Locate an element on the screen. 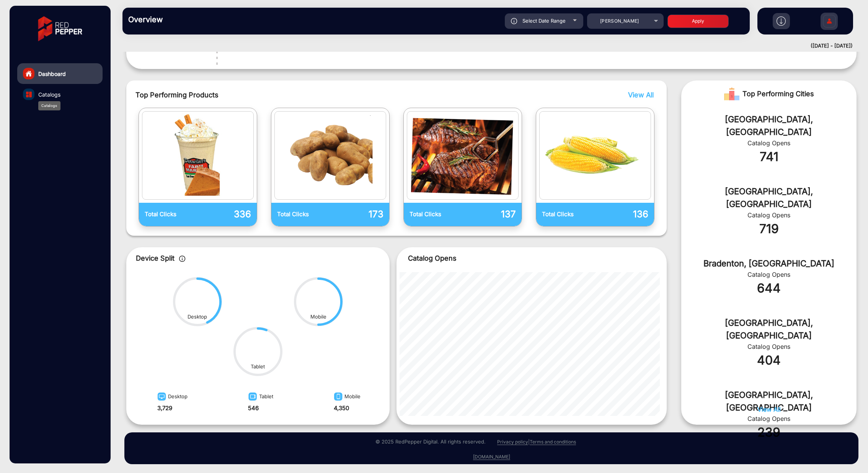 Image resolution: width=868 pixels, height=473 pixels. span: Device Split is located at coordinates (155, 258).